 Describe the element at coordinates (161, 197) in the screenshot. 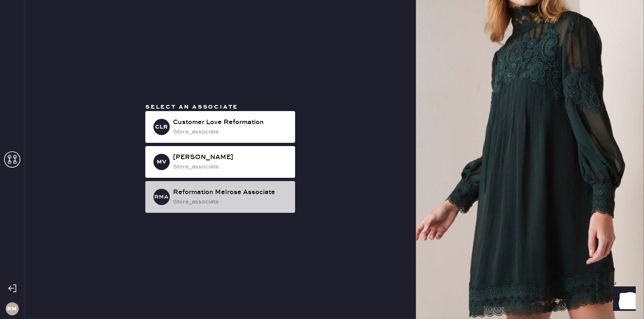

I see `h3: RMA` at that location.